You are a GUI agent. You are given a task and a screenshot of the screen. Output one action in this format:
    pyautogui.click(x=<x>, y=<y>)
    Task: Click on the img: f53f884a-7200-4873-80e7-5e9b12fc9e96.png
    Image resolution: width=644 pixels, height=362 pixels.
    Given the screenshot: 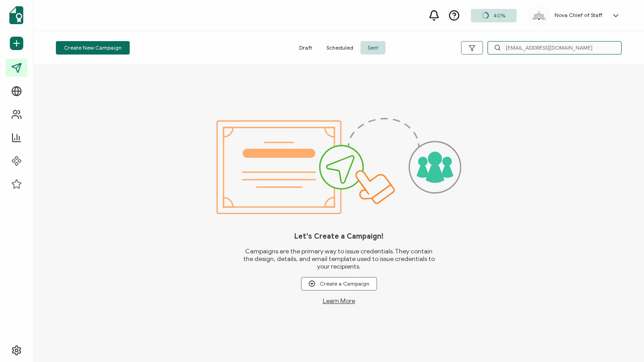 What is the action you would take?
    pyautogui.click(x=539, y=15)
    